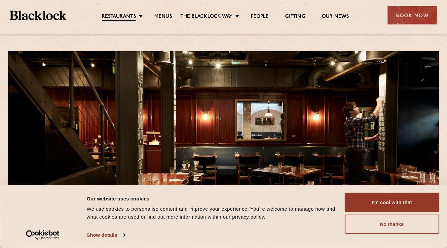 The height and width of the screenshot is (248, 447). What do you see at coordinates (163, 17) in the screenshot?
I see `a: Menus` at bounding box center [163, 17].